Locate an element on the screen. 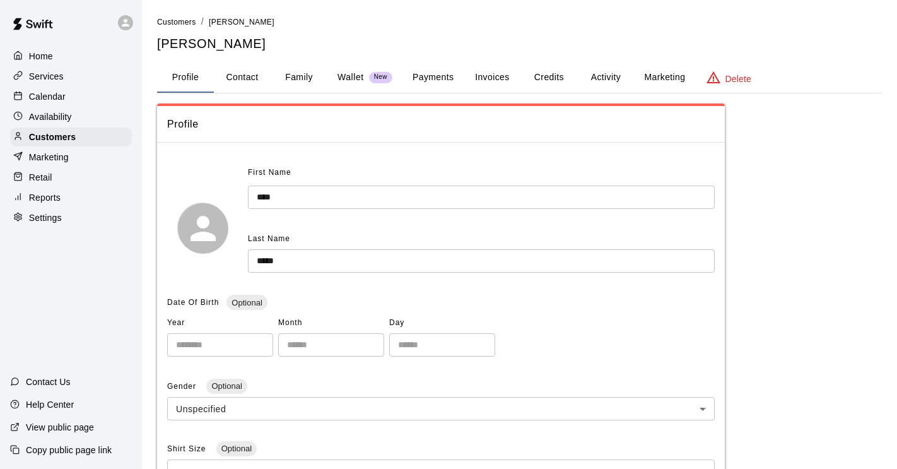 The image size is (897, 469). span: Last Name is located at coordinates (269, 239).